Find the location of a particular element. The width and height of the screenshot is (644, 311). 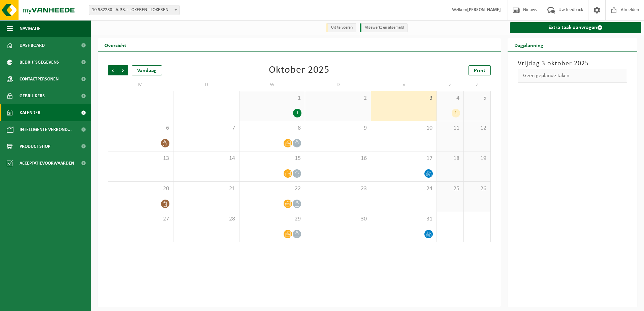

span: 29 is located at coordinates (272, 219).